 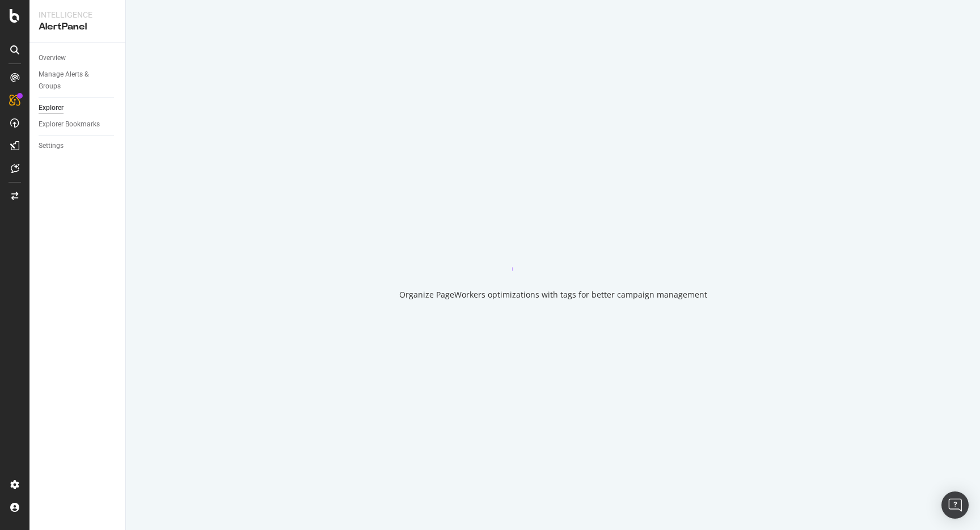 I want to click on div: Overview, so click(x=53, y=58).